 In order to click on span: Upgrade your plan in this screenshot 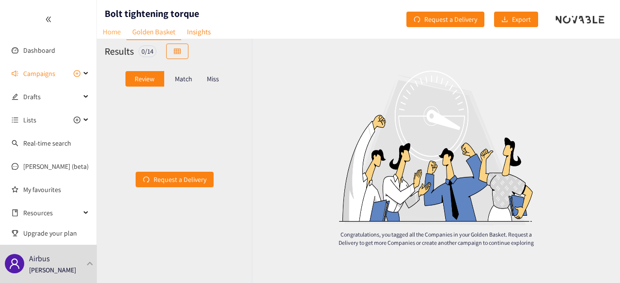, I will do `click(56, 233)`.